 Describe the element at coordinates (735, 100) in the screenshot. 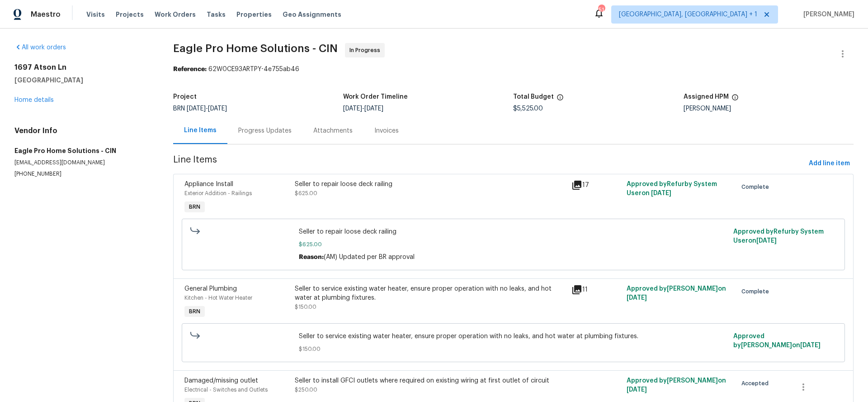

I see `span: The hpm assigned to this work order.` at that location.